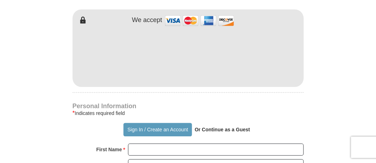 Image resolution: width=376 pixels, height=163 pixels. Describe the element at coordinates (222, 129) in the screenshot. I see `strong: Or Continue as a Guest` at that location.